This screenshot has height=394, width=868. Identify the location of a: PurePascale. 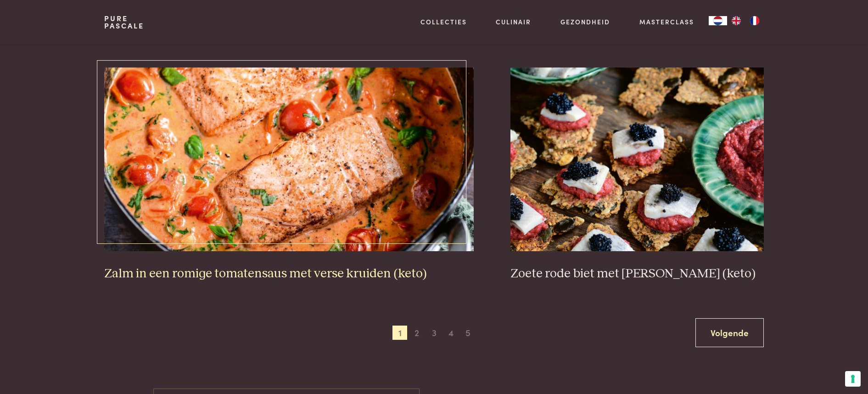
(124, 22).